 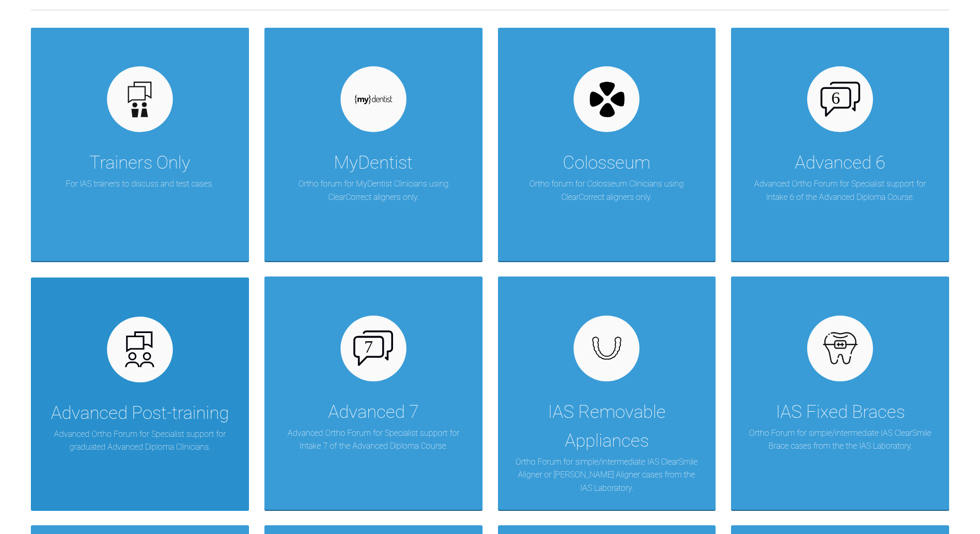 I want to click on p: For IAS trainers to discuss and test cases., so click(x=139, y=184).